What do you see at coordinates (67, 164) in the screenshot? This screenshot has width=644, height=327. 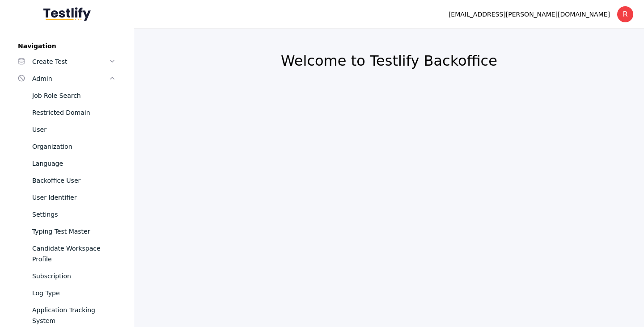 I see `a: Language` at bounding box center [67, 164].